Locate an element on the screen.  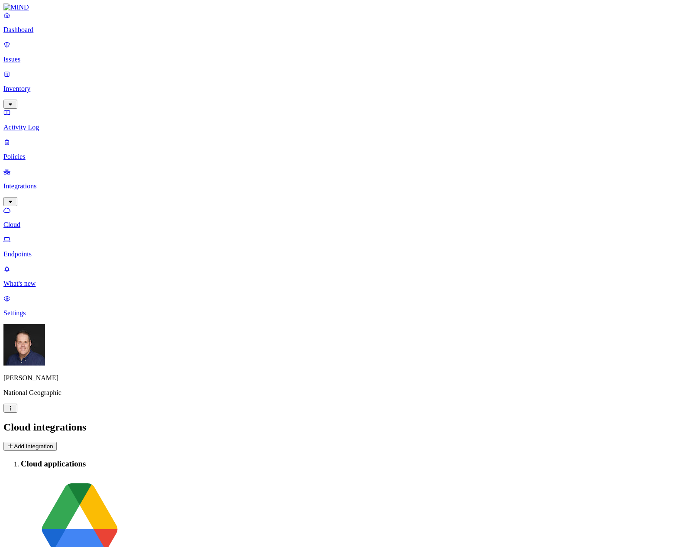
img: MIND is located at coordinates (16, 7).